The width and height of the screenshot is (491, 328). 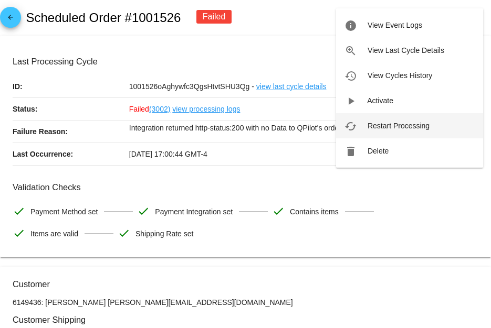 What do you see at coordinates (398, 126) in the screenshot?
I see `span: Restart Processing` at bounding box center [398, 126].